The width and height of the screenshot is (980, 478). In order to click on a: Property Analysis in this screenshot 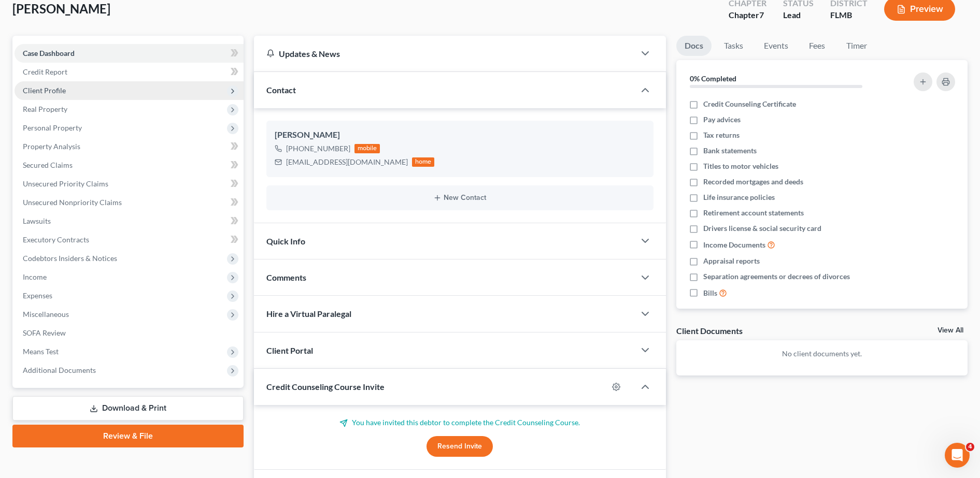, I will do `click(129, 147)`.